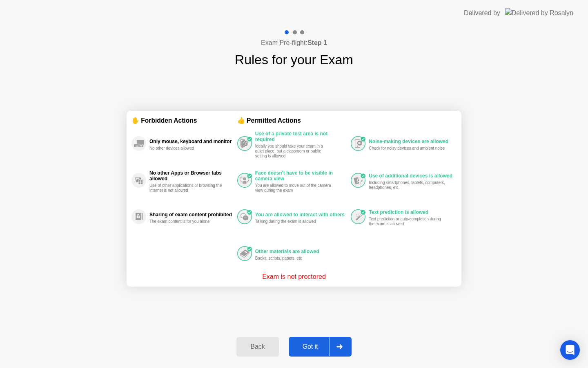  What do you see at coordinates (318, 43) in the screenshot?
I see `b: Step 1` at bounding box center [318, 43].